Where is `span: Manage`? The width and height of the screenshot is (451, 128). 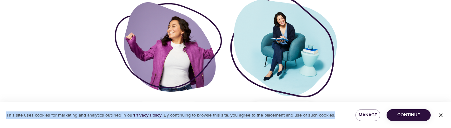 span: Manage is located at coordinates (368, 115).